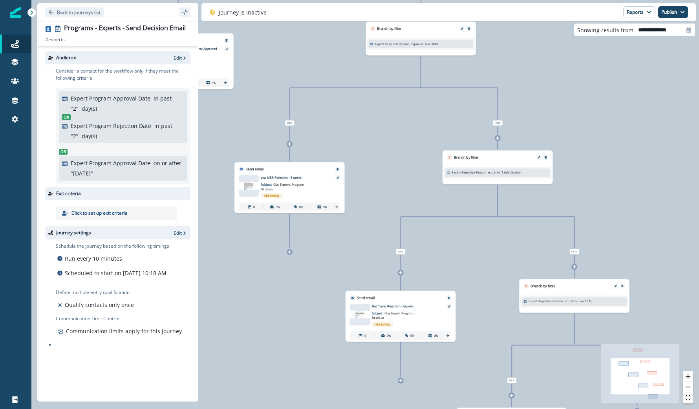 Image resolution: width=699 pixels, height=409 pixels. Describe the element at coordinates (289, 188) in the screenshot. I see `div: Send emailRemoveemail asset unavailableLow MRR Rejection - ExpertsSubject: Clay Experts Program D...` at that location.